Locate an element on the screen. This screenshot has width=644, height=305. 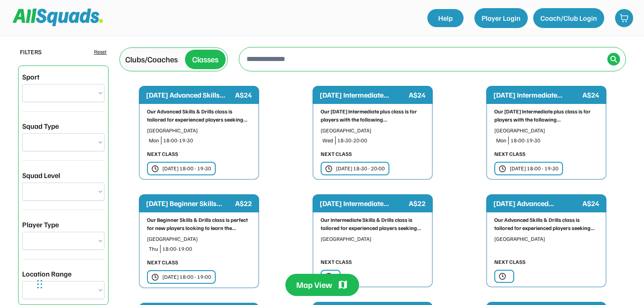
img: Squad%20Logo.svg is located at coordinates (58, 17).